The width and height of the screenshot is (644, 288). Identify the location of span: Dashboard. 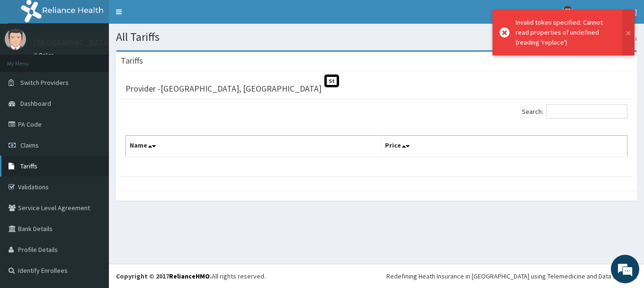
(36, 103).